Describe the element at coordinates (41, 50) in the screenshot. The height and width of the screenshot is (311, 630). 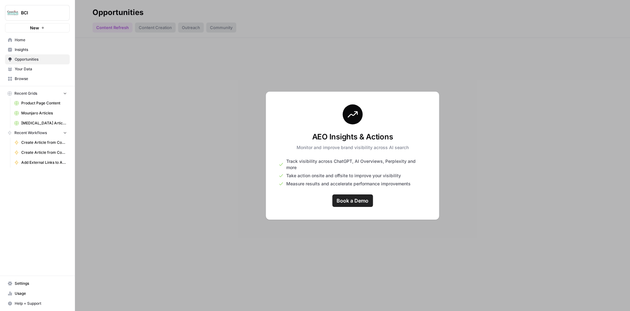
I see `span: Insights` at that location.